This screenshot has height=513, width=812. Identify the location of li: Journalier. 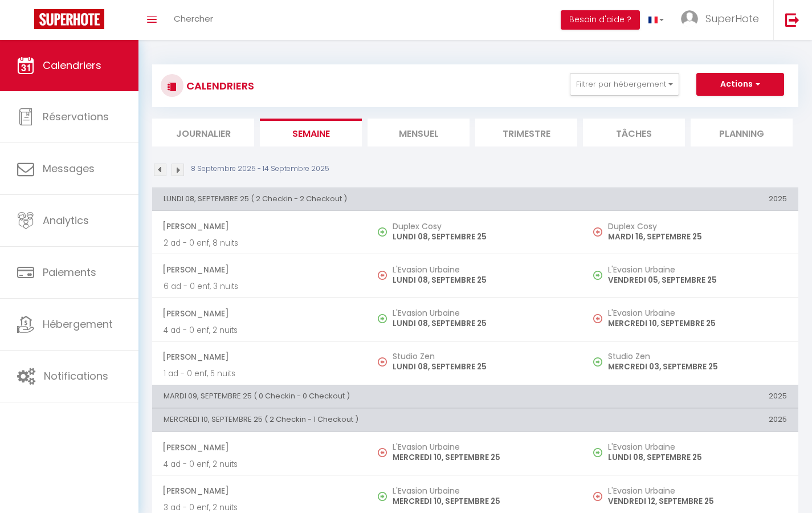
(203, 132).